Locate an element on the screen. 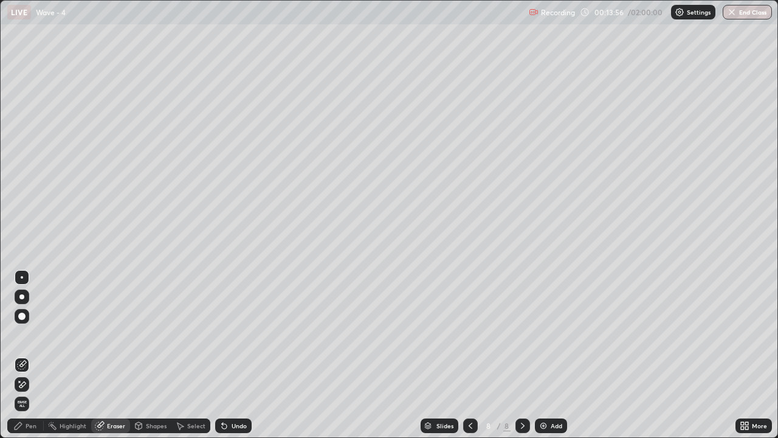  img: end-class-cross is located at coordinates (732, 12).